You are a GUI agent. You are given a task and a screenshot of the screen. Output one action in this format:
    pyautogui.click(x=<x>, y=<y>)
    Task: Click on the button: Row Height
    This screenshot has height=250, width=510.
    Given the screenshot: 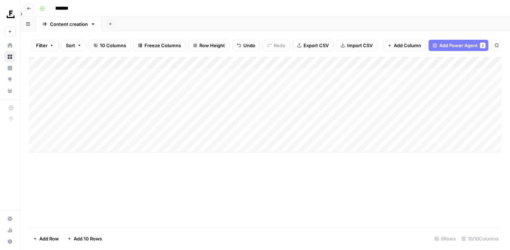 What is the action you would take?
    pyautogui.click(x=209, y=45)
    